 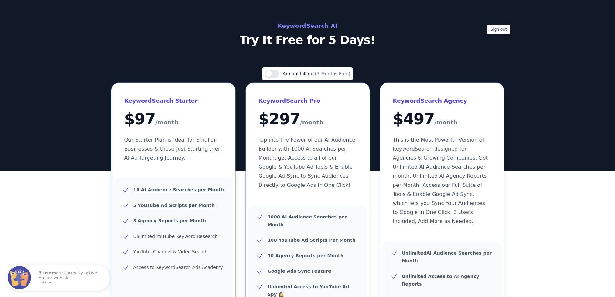 What do you see at coordinates (307, 162) in the screenshot?
I see `span: Tap into the Power of our AI Audience Builder with 1000 AI Searches per Month, get Access to all ...` at bounding box center [307, 162].